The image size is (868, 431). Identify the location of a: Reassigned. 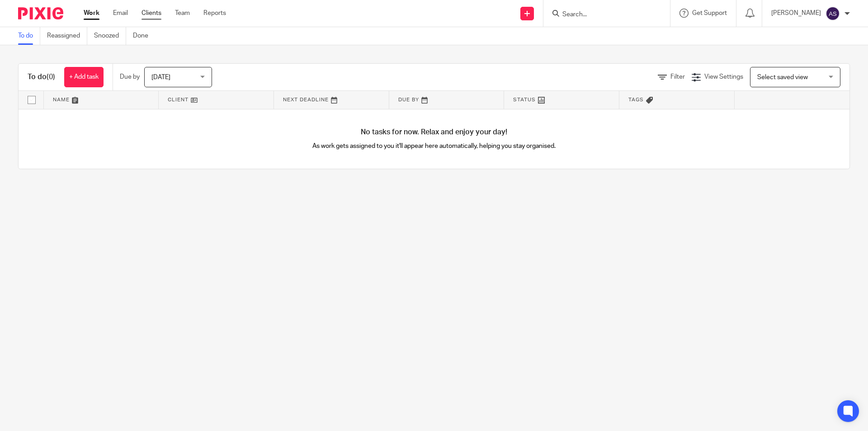
(67, 36).